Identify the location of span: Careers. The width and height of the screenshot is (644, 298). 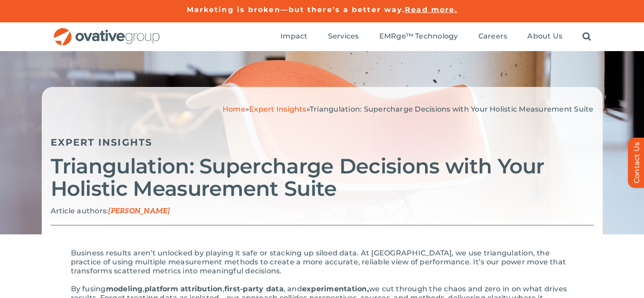
(493, 36).